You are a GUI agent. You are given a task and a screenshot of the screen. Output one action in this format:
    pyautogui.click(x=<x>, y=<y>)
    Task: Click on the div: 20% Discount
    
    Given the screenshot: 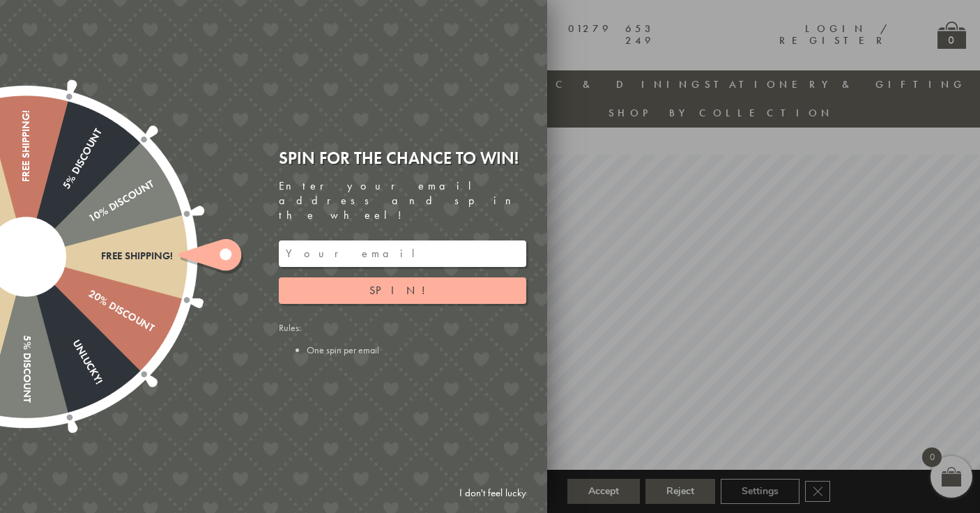 What is the action you would take?
    pyautogui.click(x=89, y=294)
    